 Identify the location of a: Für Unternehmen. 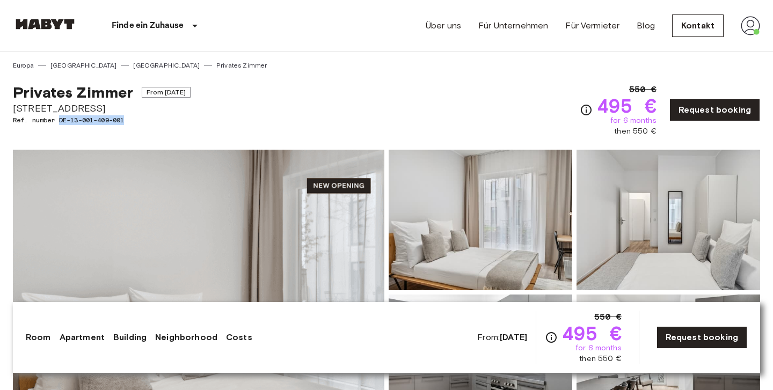
(513, 26).